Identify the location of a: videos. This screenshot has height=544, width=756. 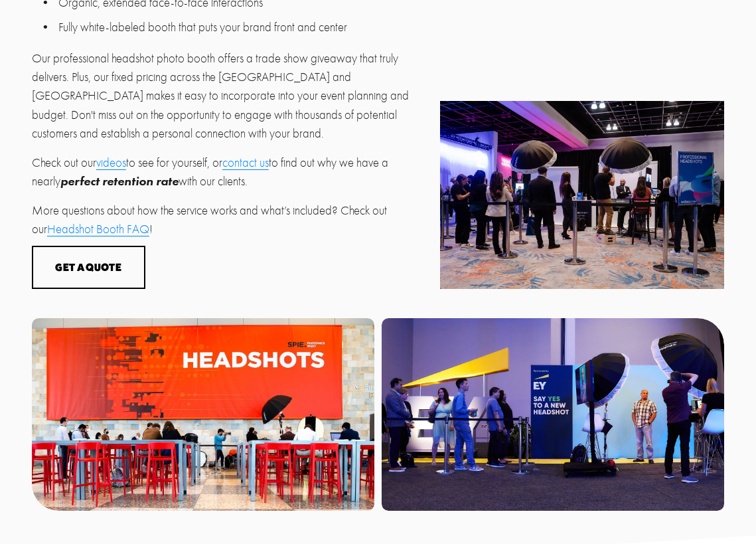
(111, 163).